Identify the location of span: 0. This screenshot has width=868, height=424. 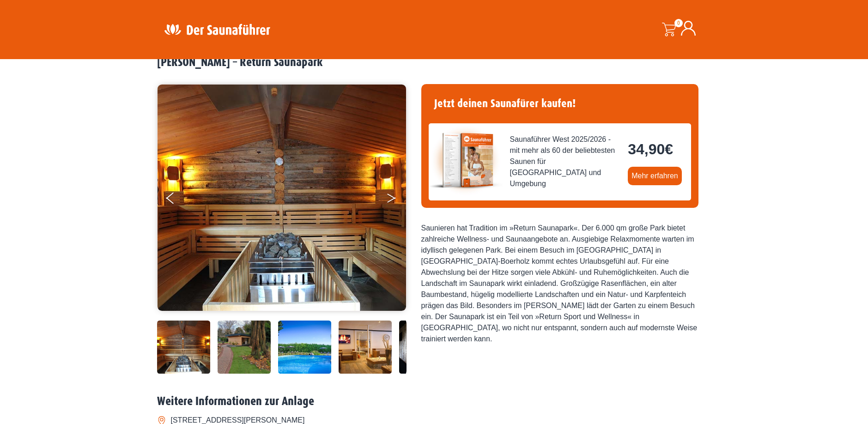
(679, 23).